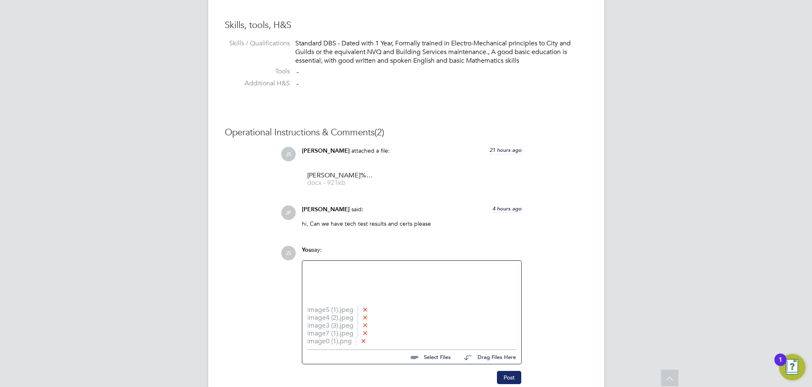 This screenshot has height=387, width=812. Describe the element at coordinates (307, 249) in the screenshot. I see `span: You` at that location.